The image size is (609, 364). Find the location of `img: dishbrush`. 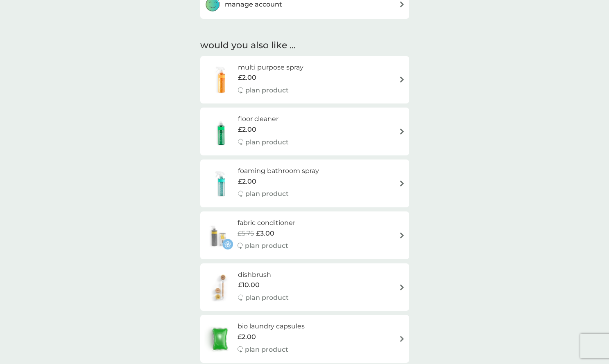

img: dishbrush is located at coordinates (221, 287).